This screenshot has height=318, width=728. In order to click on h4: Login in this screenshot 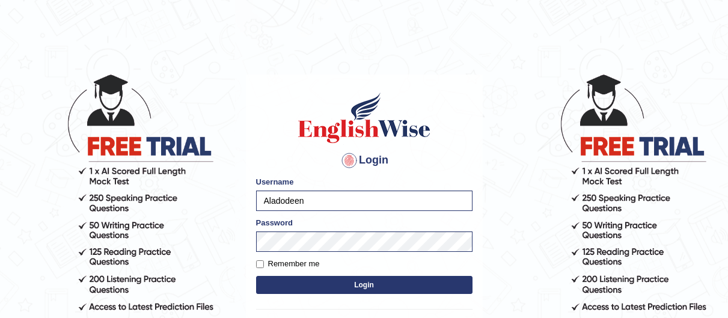, I will do `click(365, 161)`.